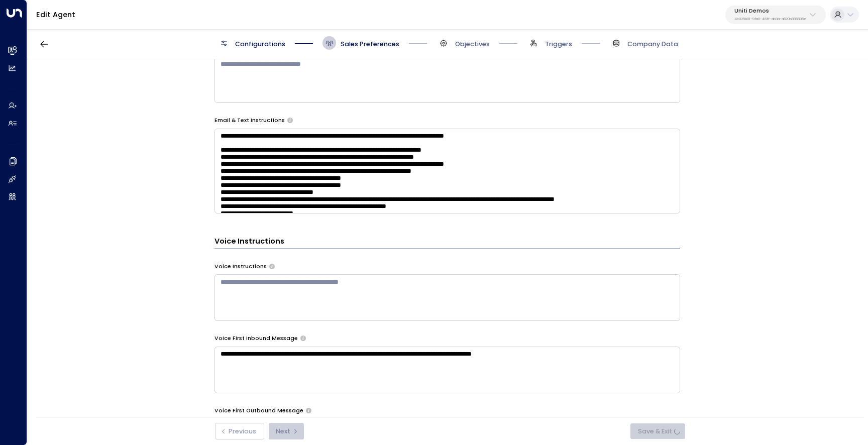 Image resolution: width=868 pixels, height=445 pixels. Describe the element at coordinates (370, 44) in the screenshot. I see `span: Sales Preferences` at that location.